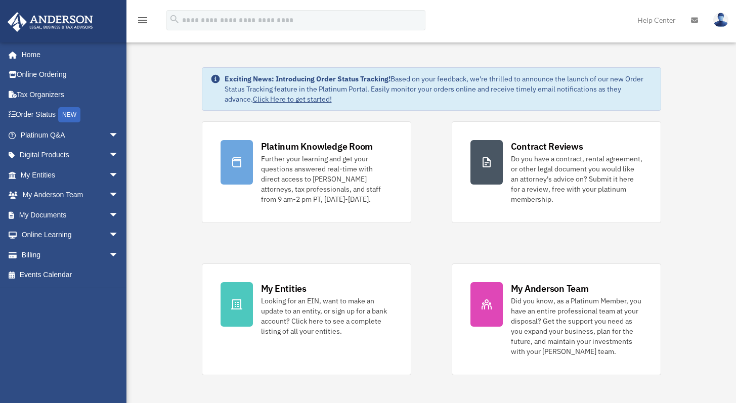 The image size is (736, 403). I want to click on a: Online Learningarrow_drop_down, so click(70, 235).